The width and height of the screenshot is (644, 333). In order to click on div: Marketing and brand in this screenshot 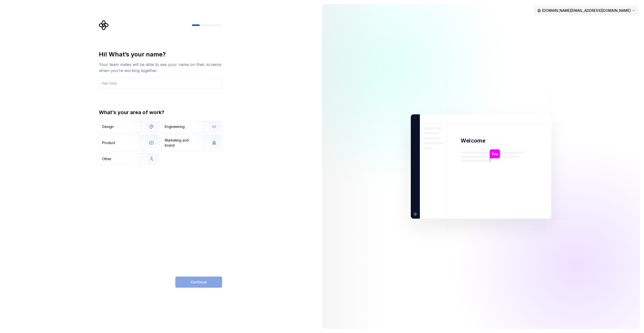, I will do `click(182, 142)`.